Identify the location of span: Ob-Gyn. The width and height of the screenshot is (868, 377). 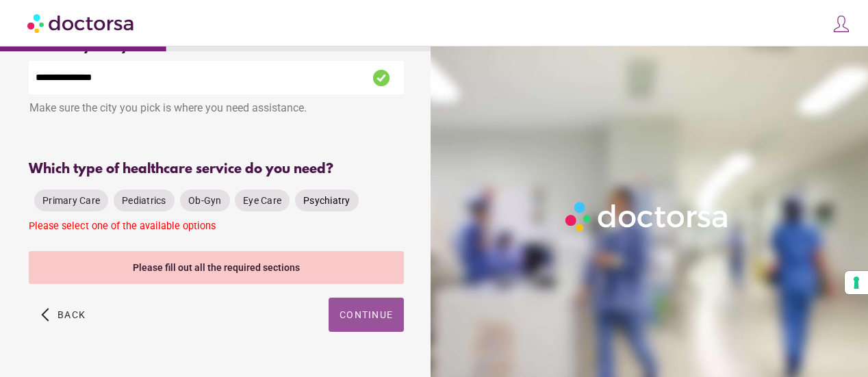
(205, 201).